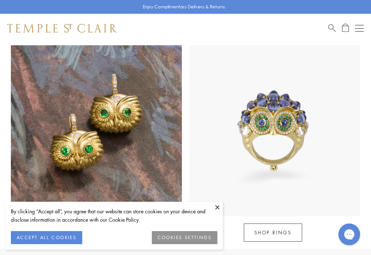 Image resolution: width=371 pixels, height=255 pixels. I want to click on button: Open navigation, so click(360, 28).